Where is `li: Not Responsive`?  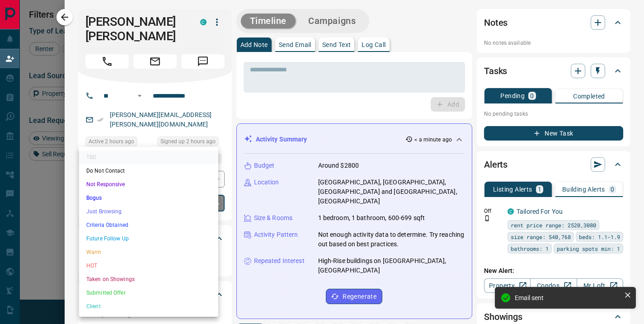
li: Not Responsive is located at coordinates (149, 184).